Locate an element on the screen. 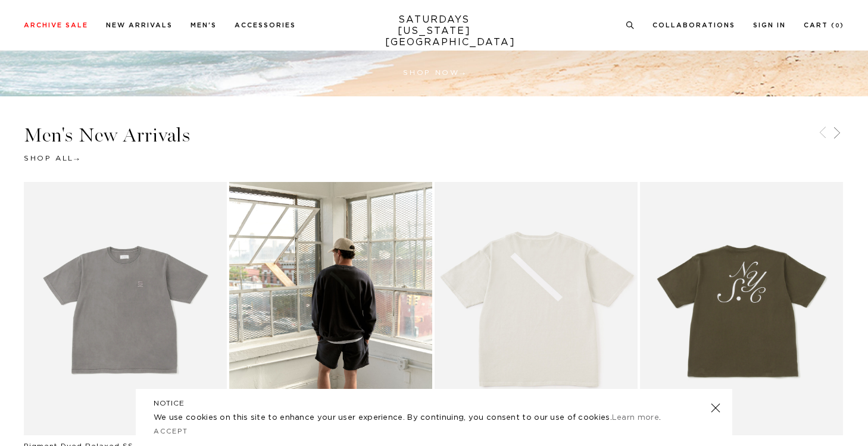  p: We use cookies on this site to enhance your user experience. By continuing, you consent to our us... is located at coordinates (413, 419).